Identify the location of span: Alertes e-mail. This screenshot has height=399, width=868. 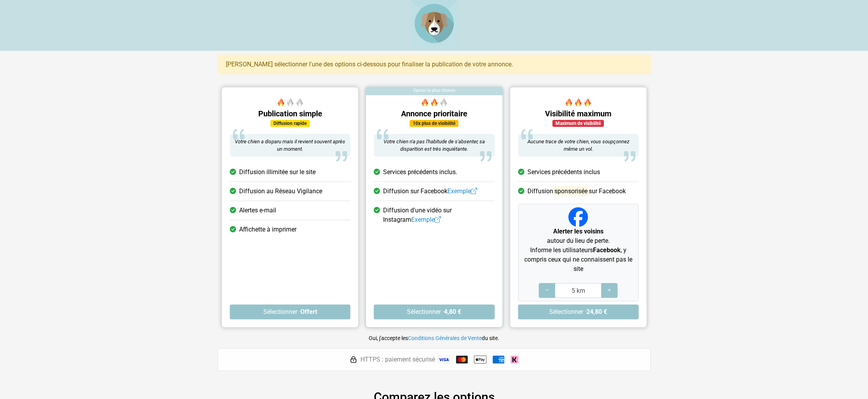
(258, 211).